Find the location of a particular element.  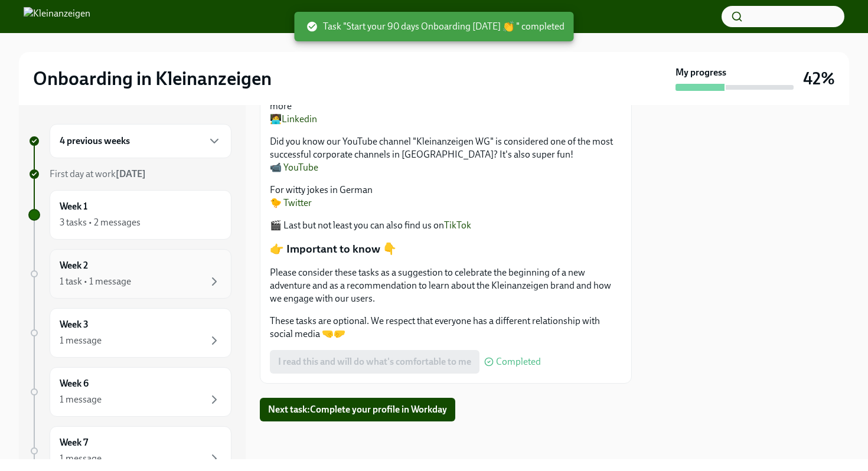

div: 1 task • 1 message is located at coordinates (95, 282).